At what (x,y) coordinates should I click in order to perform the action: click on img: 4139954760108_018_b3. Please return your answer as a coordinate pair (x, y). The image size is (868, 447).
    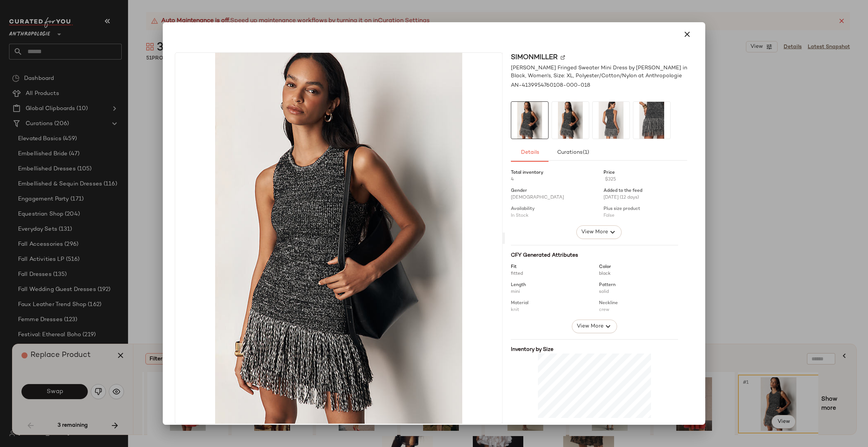
    Looking at the image, I should click on (652, 120).